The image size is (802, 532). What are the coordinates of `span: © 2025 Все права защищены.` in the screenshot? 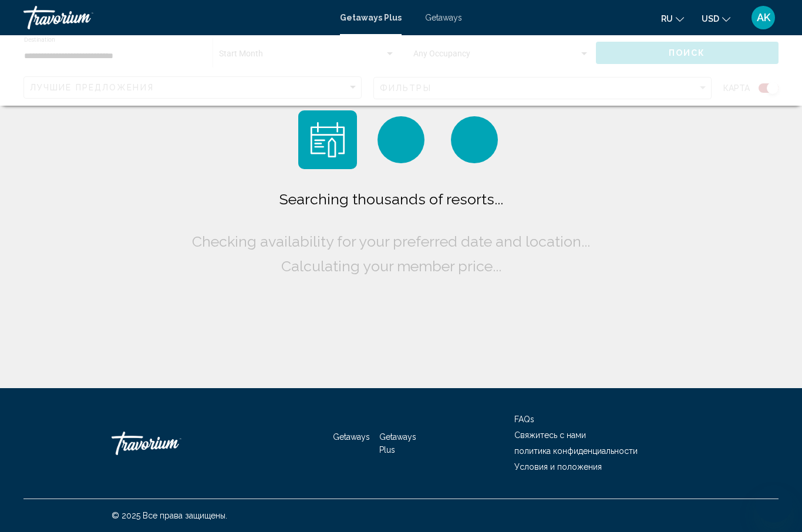 It's located at (169, 515).